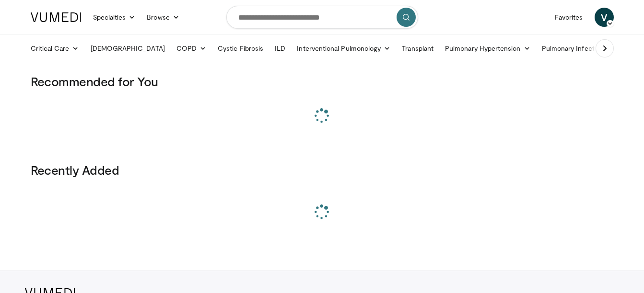 The image size is (644, 293). I want to click on a: Pulmonary Infection, so click(577, 48).